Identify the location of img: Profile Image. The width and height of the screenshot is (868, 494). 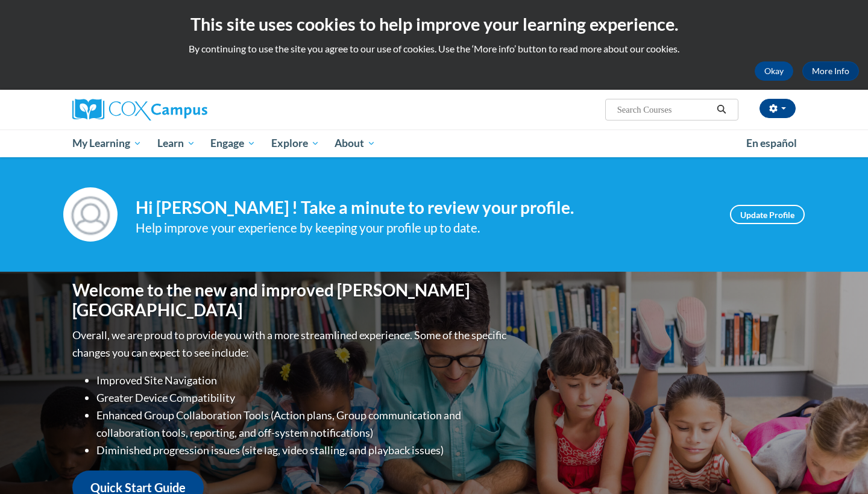
(90, 214).